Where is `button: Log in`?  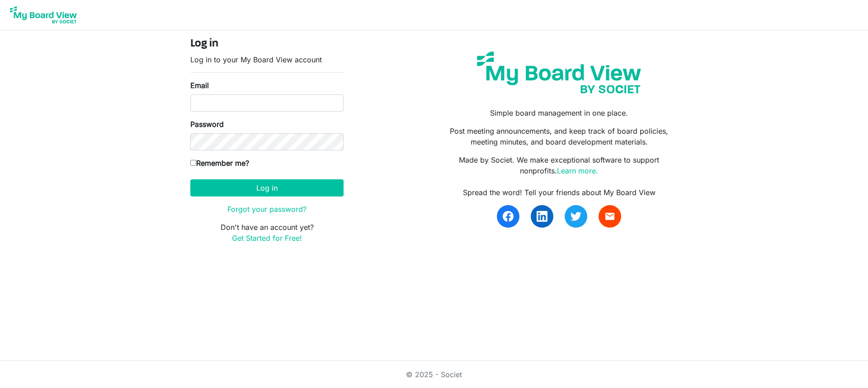 button: Log in is located at coordinates (267, 188).